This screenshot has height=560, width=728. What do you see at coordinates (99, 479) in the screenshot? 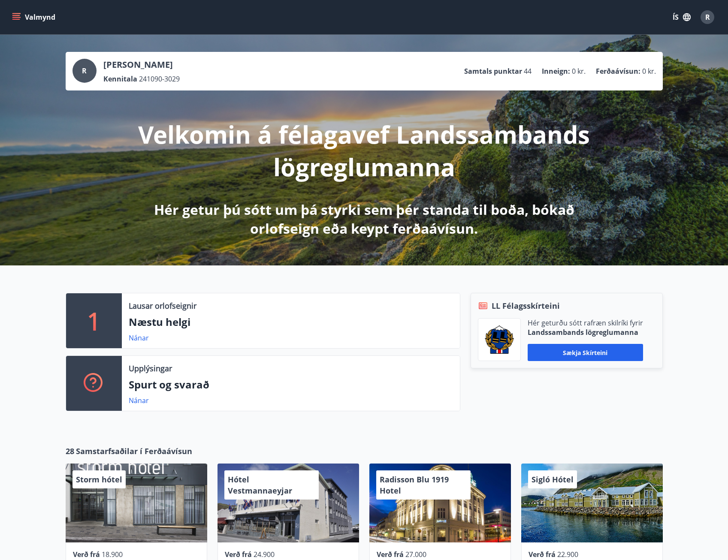
I see `span: Storm hótel` at bounding box center [99, 479].